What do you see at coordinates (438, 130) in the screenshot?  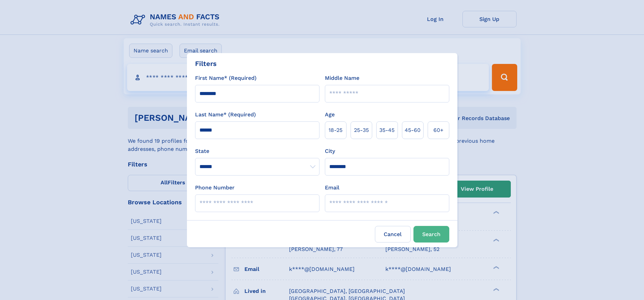 I see `span: 60+` at bounding box center [438, 130].